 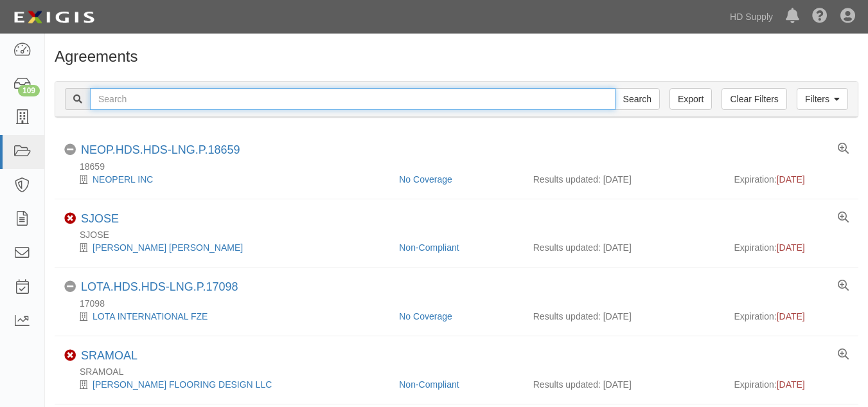 I want to click on a: HD Supply, so click(x=751, y=17).